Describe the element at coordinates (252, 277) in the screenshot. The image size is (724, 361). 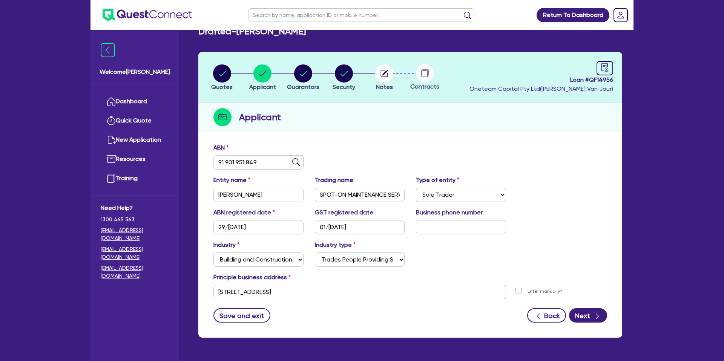
I see `label: Principle business address` at that location.